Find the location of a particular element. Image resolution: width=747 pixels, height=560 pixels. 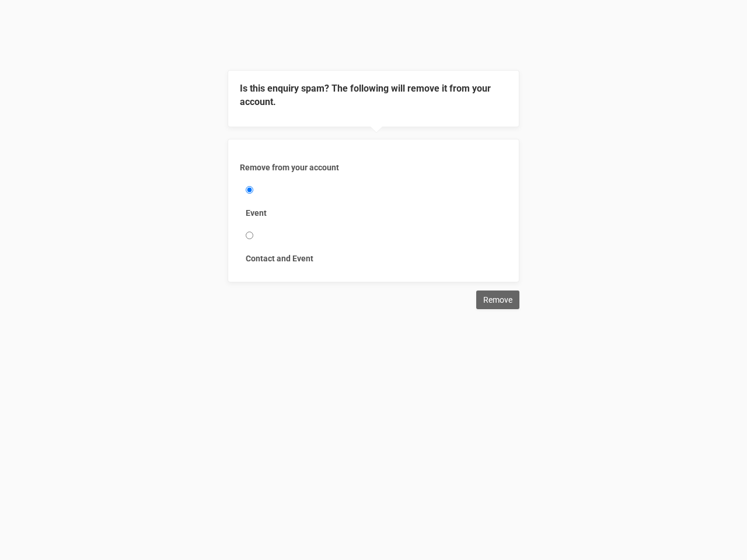

label: Contact and Event is located at coordinates (374, 259).